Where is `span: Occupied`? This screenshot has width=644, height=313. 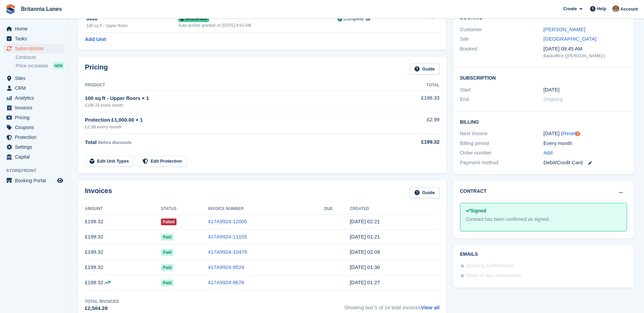
span: Occupied is located at coordinates (194, 19).